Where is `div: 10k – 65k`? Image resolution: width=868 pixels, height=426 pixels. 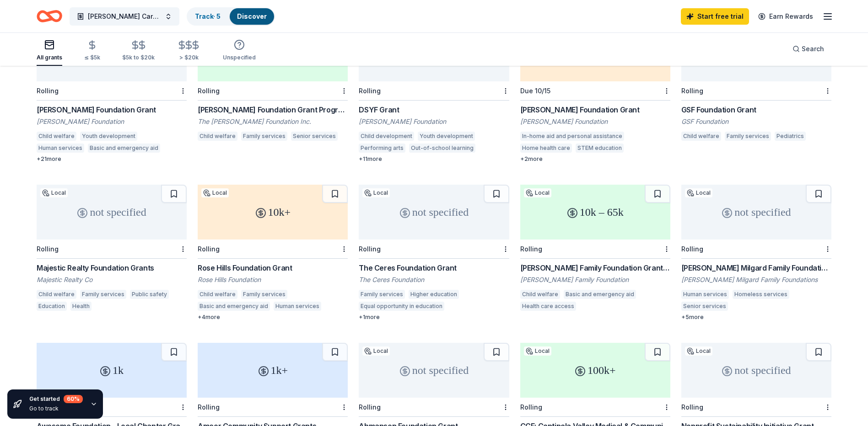 div: 10k – 65k is located at coordinates (595, 212).